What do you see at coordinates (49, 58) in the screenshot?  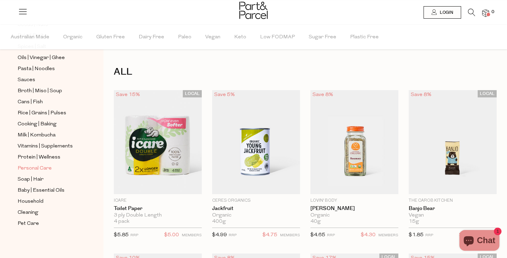 I see `a: Oils | Vinegar | Ghee` at bounding box center [49, 58].